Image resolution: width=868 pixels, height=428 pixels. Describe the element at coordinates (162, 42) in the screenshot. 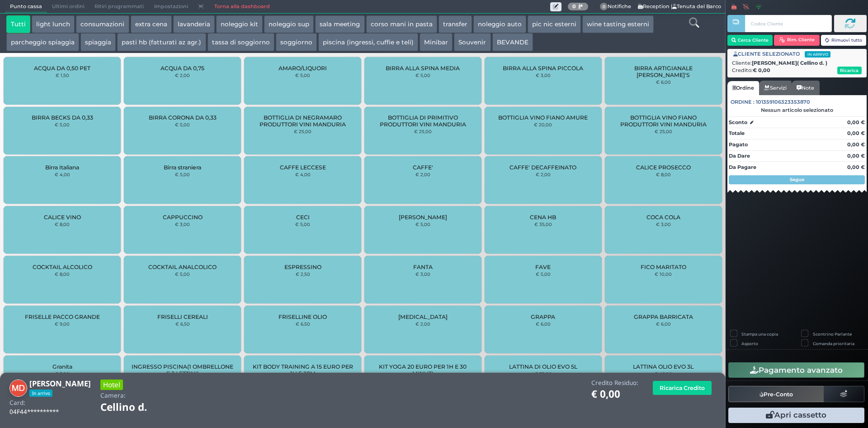

I see `button: pasti hb (fatturati az agr.)` at that location.